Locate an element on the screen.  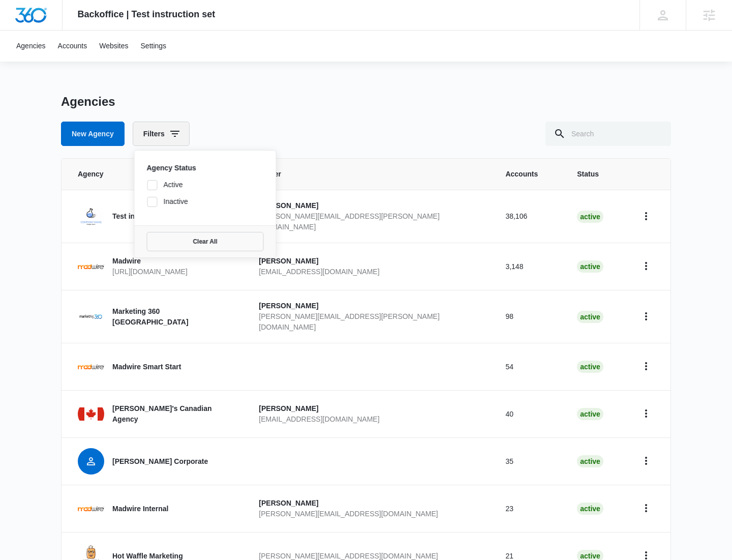
td: 3,148 is located at coordinates (529, 266).